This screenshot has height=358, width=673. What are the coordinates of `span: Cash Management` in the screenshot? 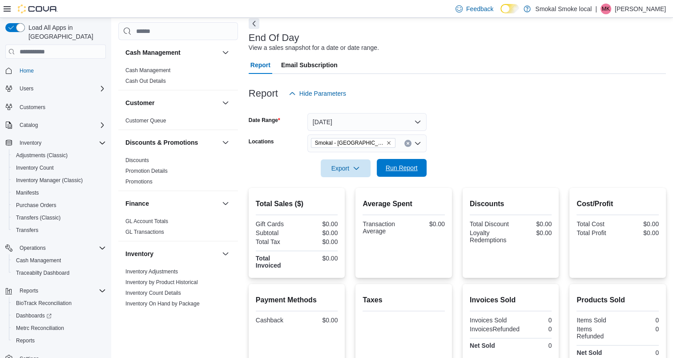 It's located at (148, 70).